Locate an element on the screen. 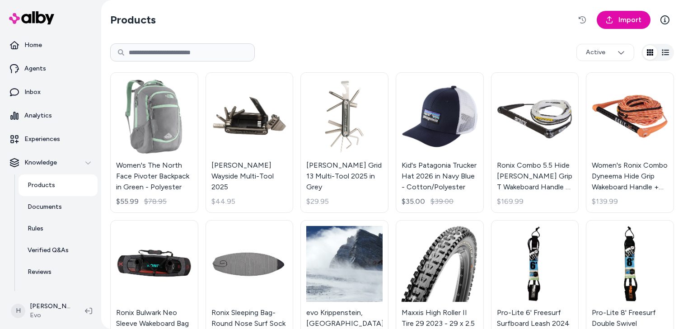 This screenshot has width=683, height=329. p: Documents is located at coordinates (45, 207).